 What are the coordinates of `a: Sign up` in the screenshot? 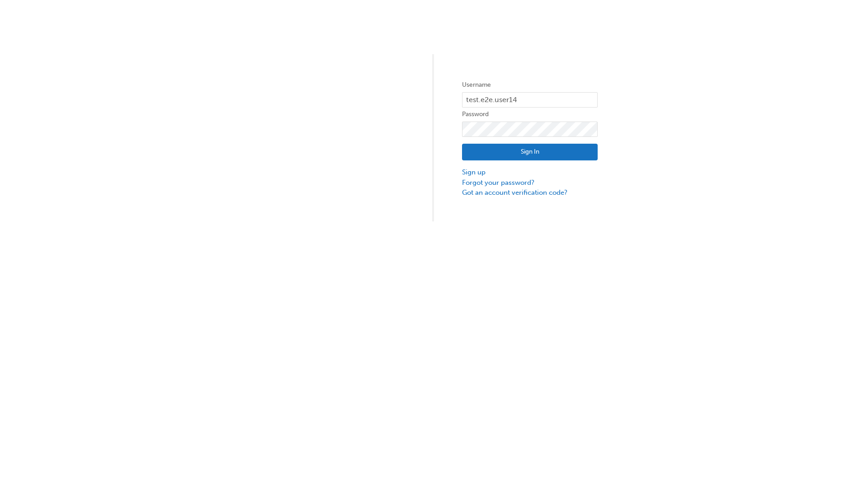 It's located at (530, 172).